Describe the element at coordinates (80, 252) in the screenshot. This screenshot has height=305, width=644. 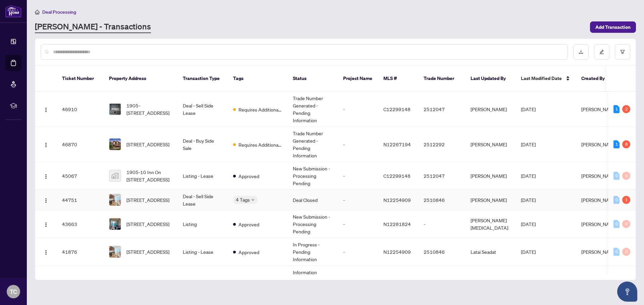
I see `td: 41876` at that location.